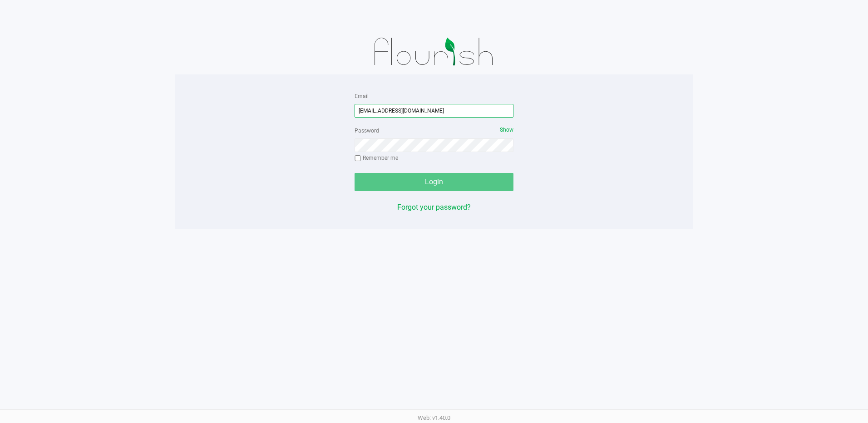 This screenshot has height=423, width=868. I want to click on label: Password, so click(367, 131).